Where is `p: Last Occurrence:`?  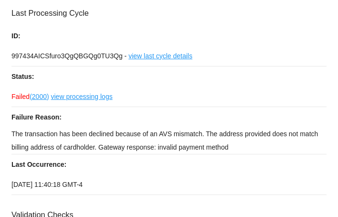
p: Last Occurrence: is located at coordinates (169, 164).